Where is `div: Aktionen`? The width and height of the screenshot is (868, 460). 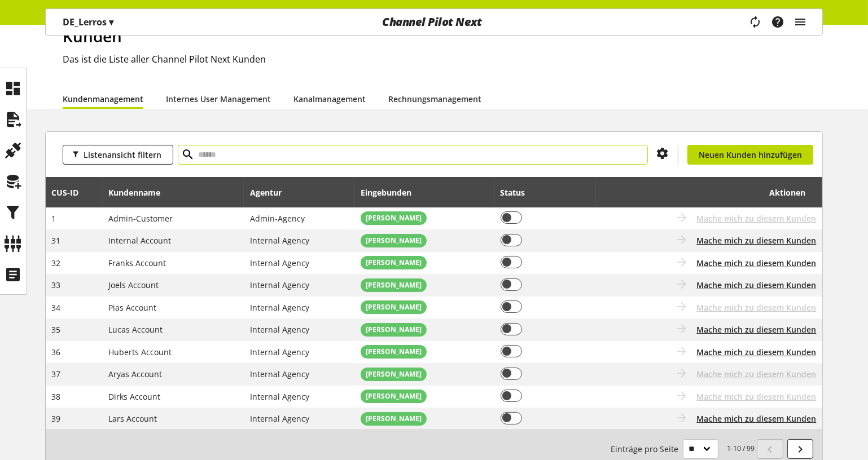
div: Aktionen is located at coordinates (703, 192).